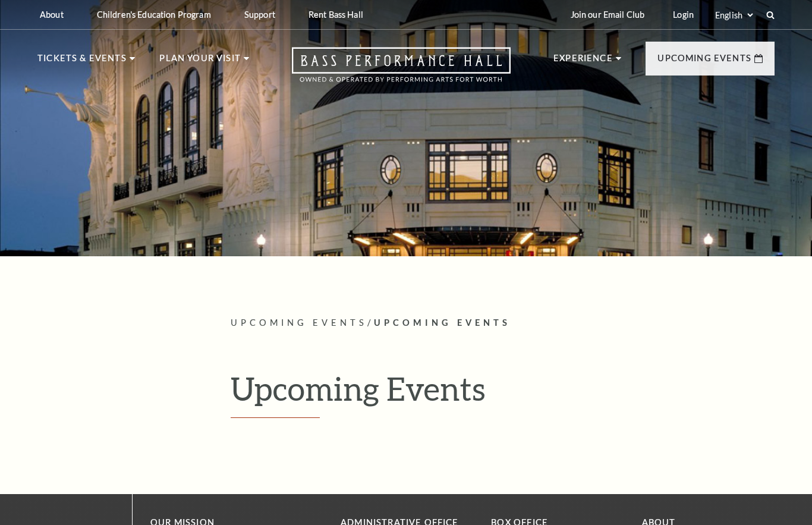 This screenshot has width=812, height=525. Describe the element at coordinates (200, 62) in the screenshot. I see `p: Plan Your Visit` at that location.